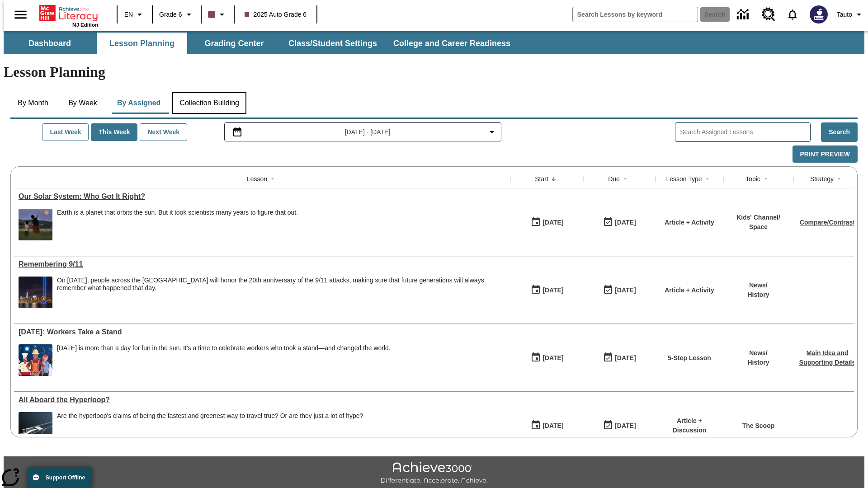 The image size is (868, 488). I want to click on button: Profile/Settings, so click(850, 15).